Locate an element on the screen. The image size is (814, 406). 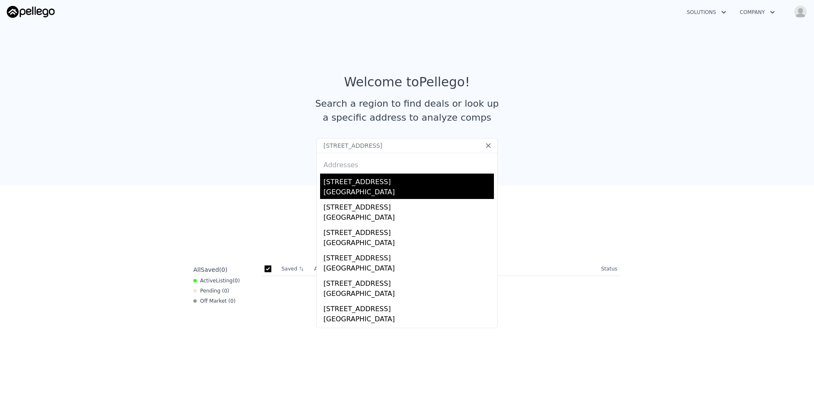
th: Address is located at coordinates (454, 269).